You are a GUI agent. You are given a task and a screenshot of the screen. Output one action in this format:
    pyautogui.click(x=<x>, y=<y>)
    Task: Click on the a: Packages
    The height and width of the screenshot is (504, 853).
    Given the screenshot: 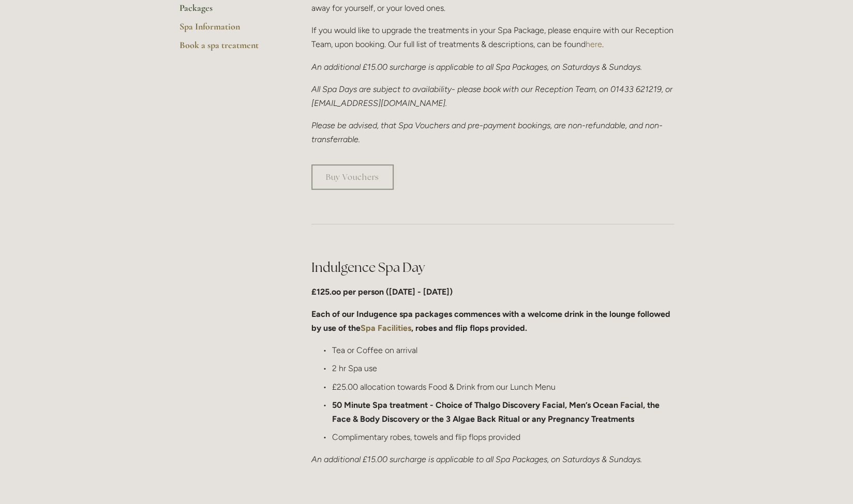 What is the action you would take?
    pyautogui.click(x=228, y=11)
    